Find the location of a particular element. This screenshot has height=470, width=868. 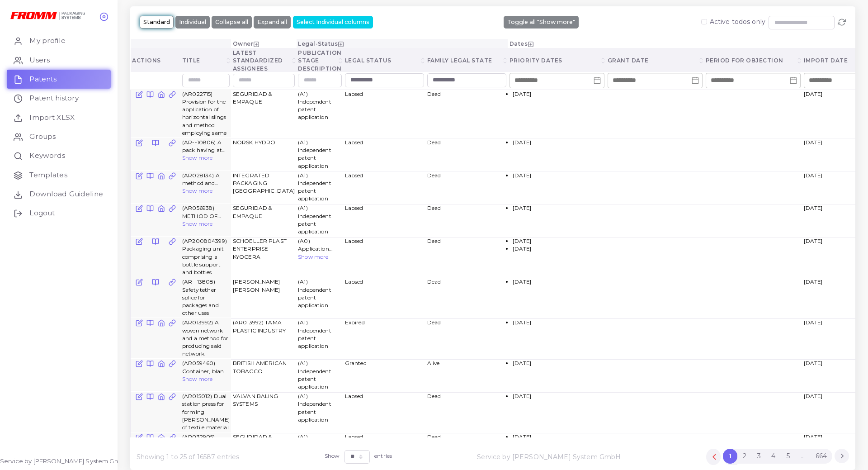

a: Download Guideline is located at coordinates (59, 194).